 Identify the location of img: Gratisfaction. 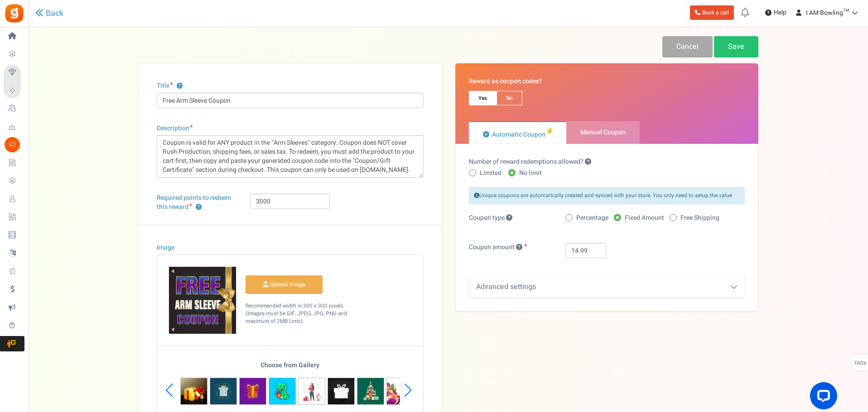
(14, 13).